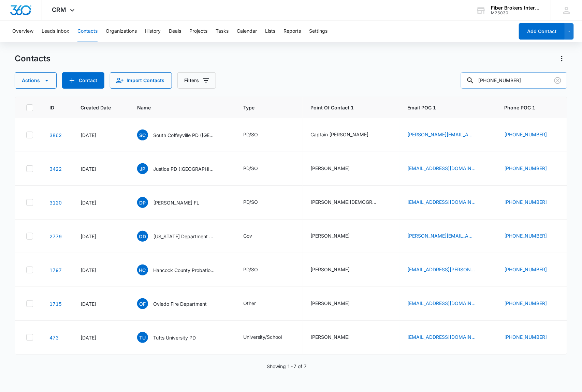  What do you see at coordinates (88, 32) in the screenshot?
I see `button: Contacts` at bounding box center [88, 32].